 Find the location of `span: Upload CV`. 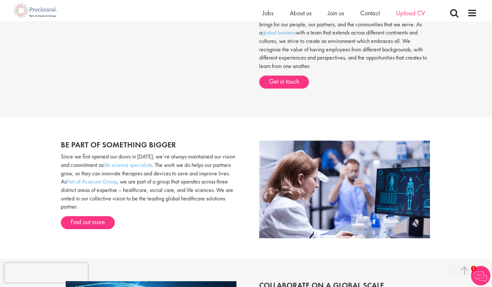

span: Upload CV is located at coordinates (411, 13).